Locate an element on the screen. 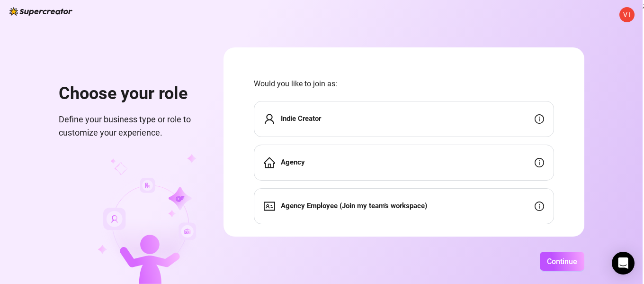  span: Define your business type or role to customize your experience. is located at coordinates (129, 126).